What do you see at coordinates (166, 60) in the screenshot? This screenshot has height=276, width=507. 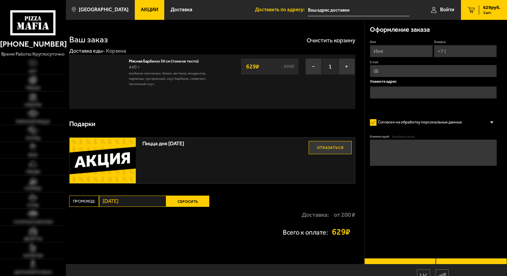 I see `a: Мясная Барбекю 30 см (тонкое тесто)` at bounding box center [166, 60].